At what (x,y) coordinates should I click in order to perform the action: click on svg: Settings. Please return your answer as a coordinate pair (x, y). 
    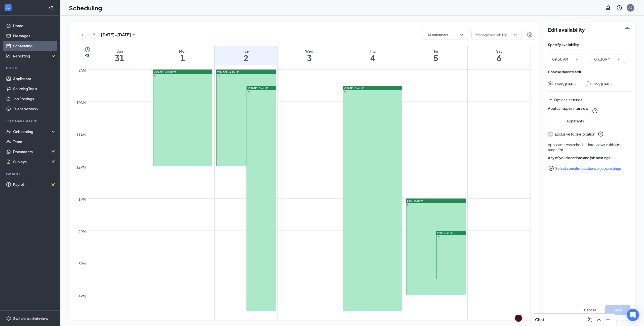
    Looking at the image, I should click on (9, 318).